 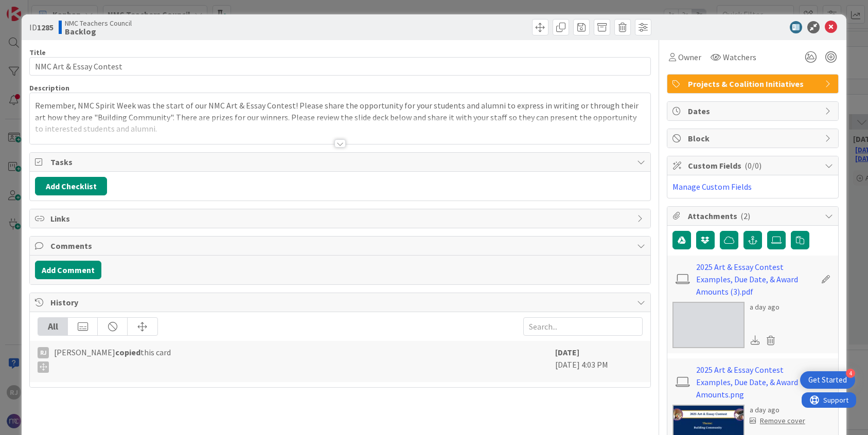 I want to click on label: Title, so click(x=38, y=52).